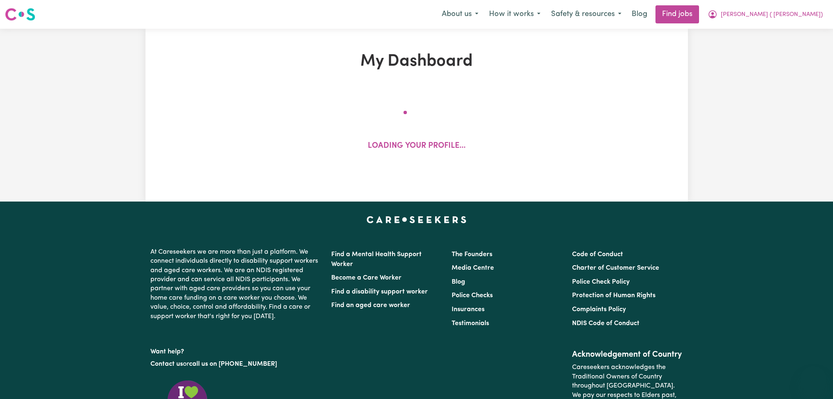 Image resolution: width=833 pixels, height=399 pixels. Describe the element at coordinates (472, 296) in the screenshot. I see `a: Police Checks` at that location.